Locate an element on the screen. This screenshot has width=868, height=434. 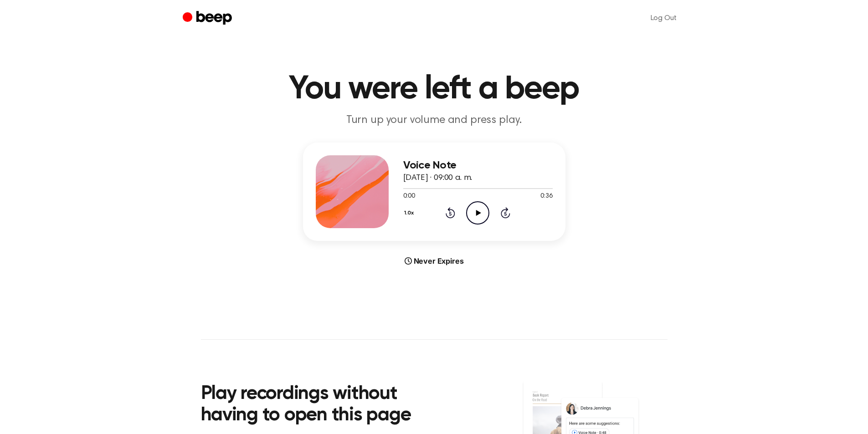
a: Beep is located at coordinates (208, 18).